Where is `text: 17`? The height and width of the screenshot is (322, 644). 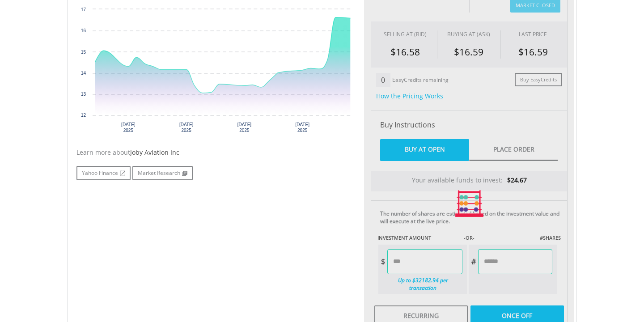
text: 17 is located at coordinates (84, 10).